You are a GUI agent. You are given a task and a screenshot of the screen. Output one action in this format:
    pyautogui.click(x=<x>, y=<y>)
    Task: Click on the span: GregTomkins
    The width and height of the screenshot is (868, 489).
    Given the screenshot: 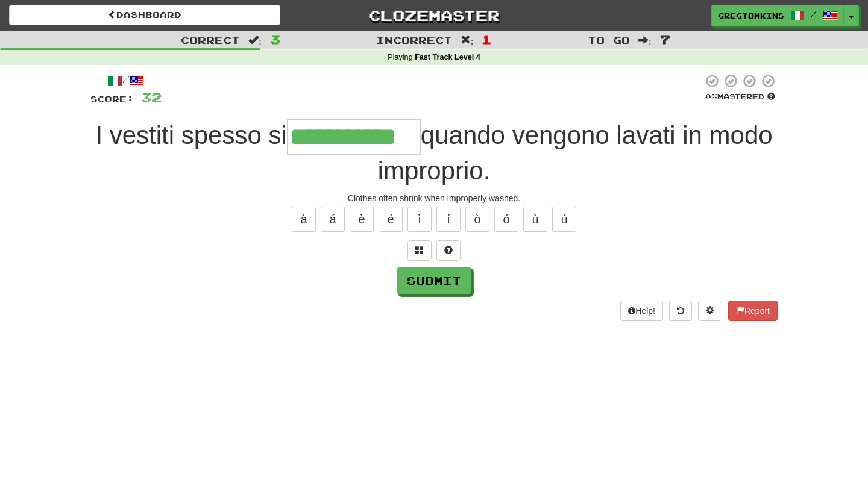 What is the action you would take?
    pyautogui.click(x=751, y=16)
    